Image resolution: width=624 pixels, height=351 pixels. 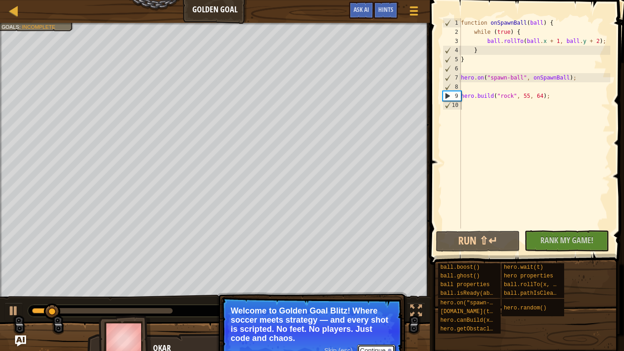 What do you see at coordinates (452, 96) in the screenshot?
I see `div: 9` at bounding box center [452, 96].